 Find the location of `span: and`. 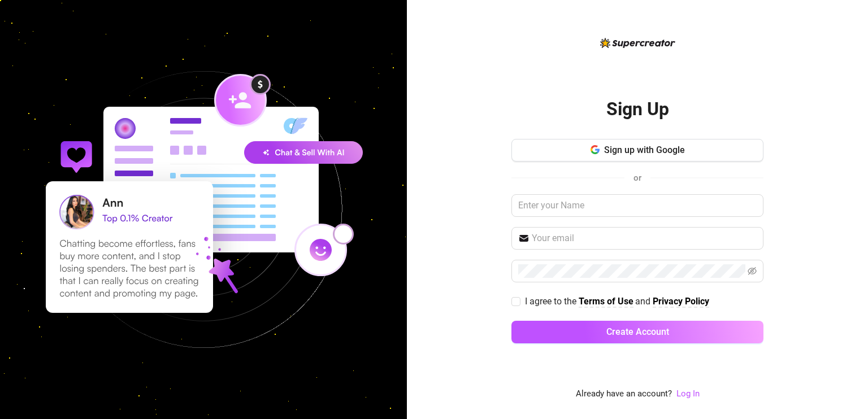

span: and is located at coordinates (644, 301).